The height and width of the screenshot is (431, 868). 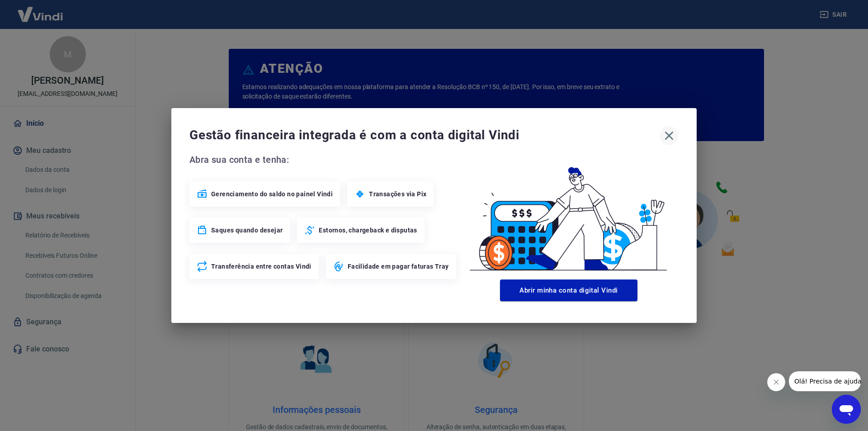 What do you see at coordinates (397, 194) in the screenshot?
I see `span: Transações via Pix` at bounding box center [397, 194].